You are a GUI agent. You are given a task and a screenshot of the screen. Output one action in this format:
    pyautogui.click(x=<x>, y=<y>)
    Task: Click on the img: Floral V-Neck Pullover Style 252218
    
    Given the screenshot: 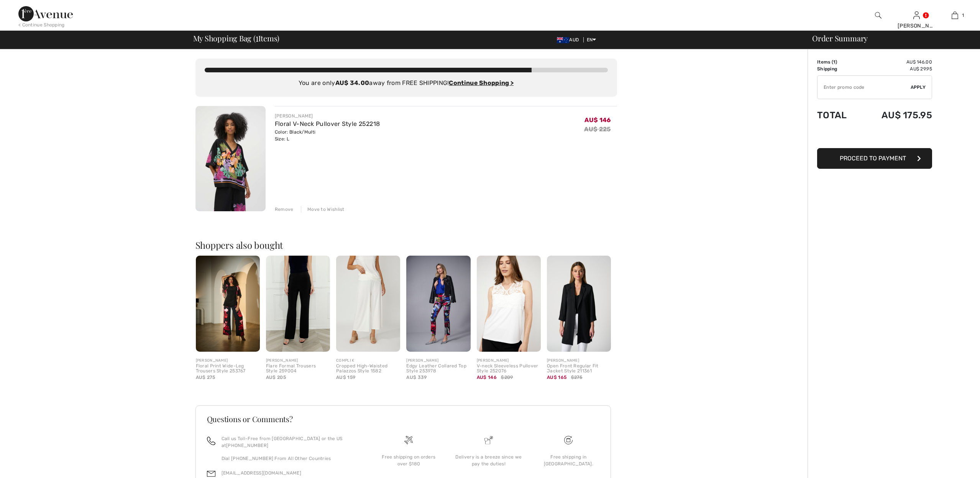 What is the action you would take?
    pyautogui.click(x=231, y=159)
    